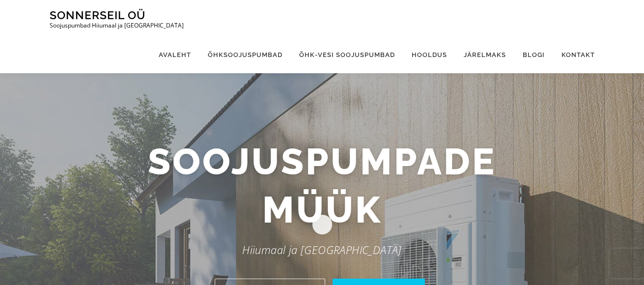 The height and width of the screenshot is (285, 644). Describe the element at coordinates (245, 54) in the screenshot. I see `a: Õhksoojuspumbad` at that location.